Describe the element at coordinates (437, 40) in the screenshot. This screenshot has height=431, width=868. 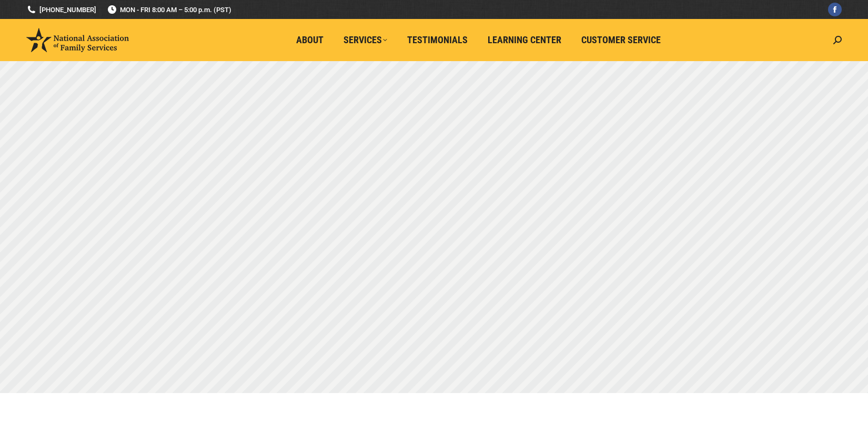
I see `a: Testimonials` at that location.